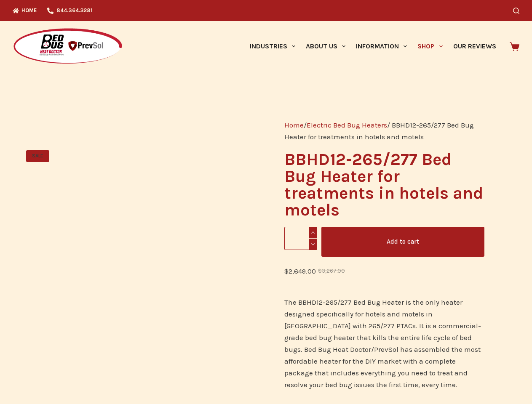 Image resolution: width=532 pixels, height=404 pixels. I want to click on a: Information, so click(381, 46).